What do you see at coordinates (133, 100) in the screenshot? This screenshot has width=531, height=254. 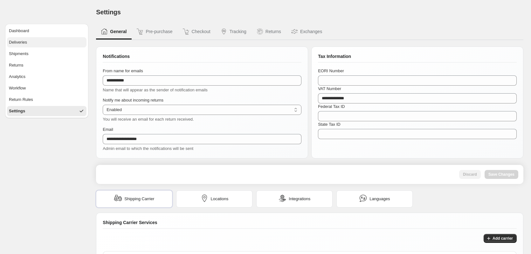 I see `span: Notify me about incoming returns` at bounding box center [133, 100].